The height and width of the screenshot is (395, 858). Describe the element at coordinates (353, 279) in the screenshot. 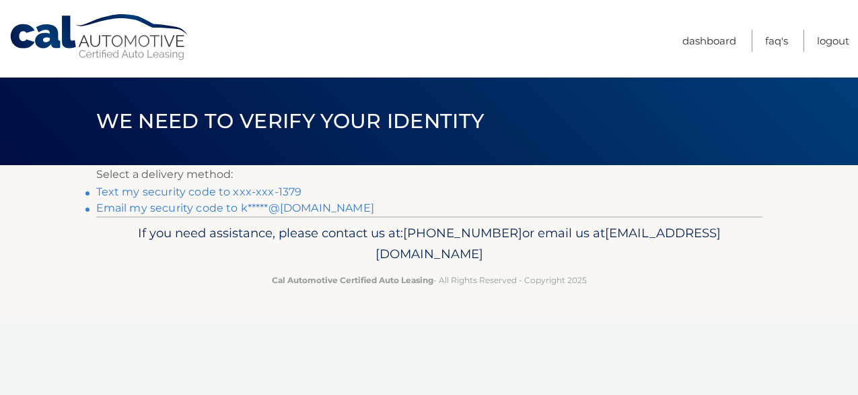

I see `strong: Cal Automotive Certified Auto Leasing` at that location.